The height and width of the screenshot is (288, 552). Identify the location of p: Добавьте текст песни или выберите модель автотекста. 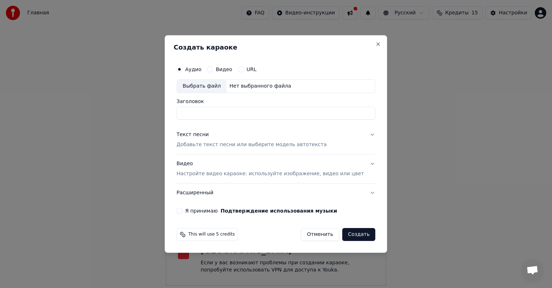
(252, 145).